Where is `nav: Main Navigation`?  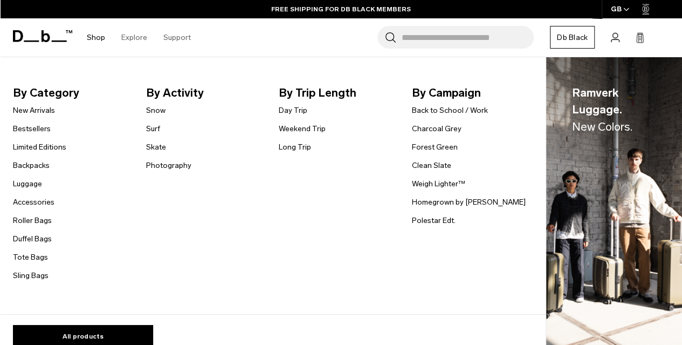 nav: Main Navigation is located at coordinates (139, 37).